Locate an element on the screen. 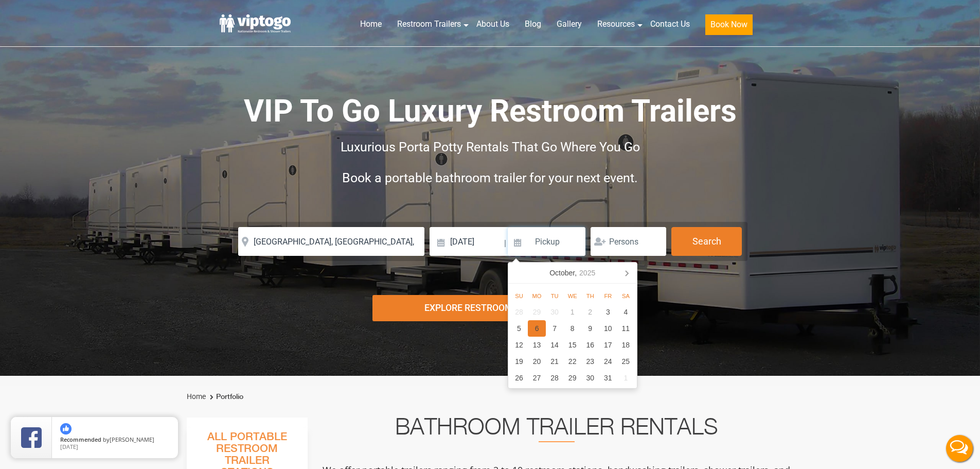 Image resolution: width=980 pixels, height=469 pixels. div: 3 is located at coordinates (608, 312).